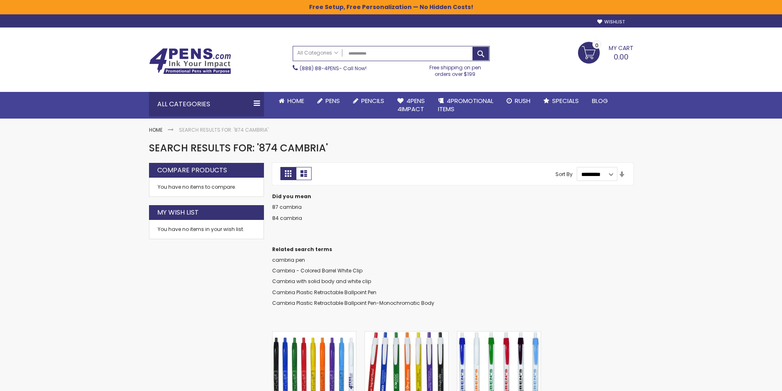  I want to click on div: You have no items in your wish list., so click(206, 229).